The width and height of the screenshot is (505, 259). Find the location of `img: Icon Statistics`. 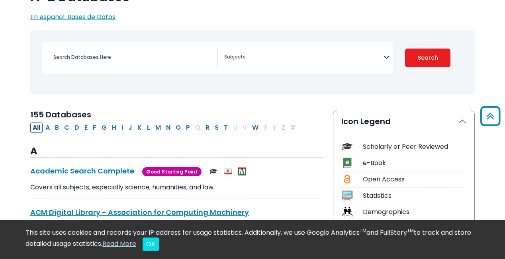

img: Icon Statistics is located at coordinates (347, 195).